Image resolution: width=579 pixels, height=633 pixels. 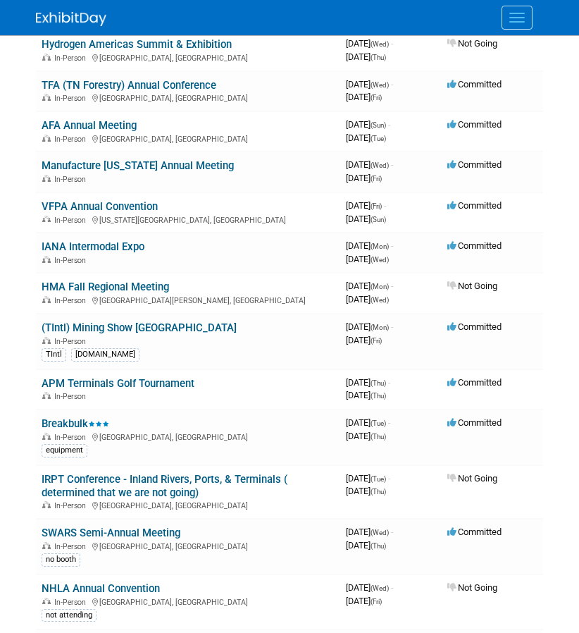 I want to click on span: (Sun), so click(x=378, y=219).